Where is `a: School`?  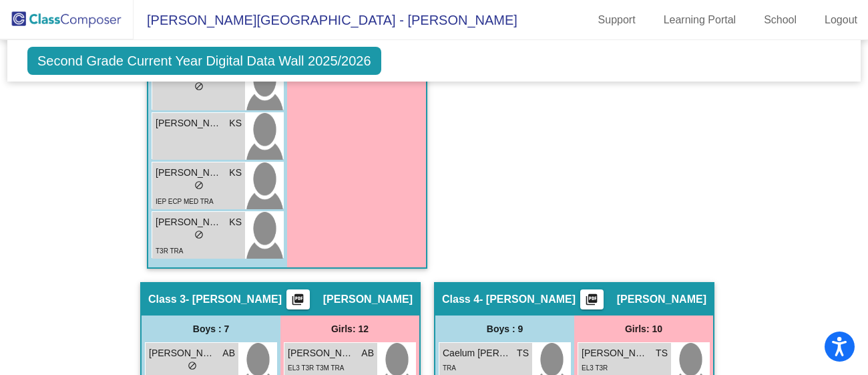 a: School is located at coordinates (780, 20).